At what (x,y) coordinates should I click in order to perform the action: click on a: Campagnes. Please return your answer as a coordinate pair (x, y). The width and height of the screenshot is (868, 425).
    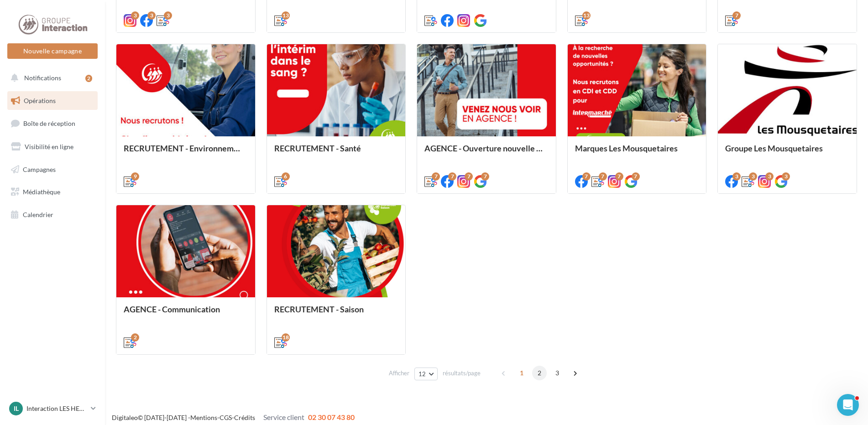
    Looking at the image, I should click on (52, 170).